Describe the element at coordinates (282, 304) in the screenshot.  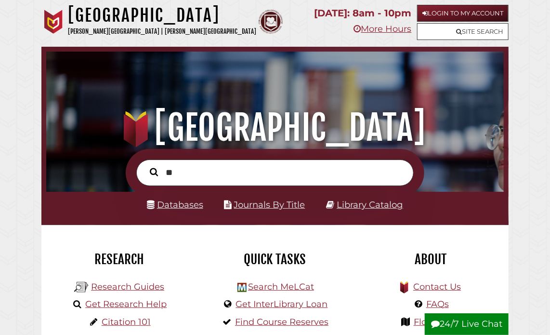
I see `a: Get InterLibrary Loan` at that location.